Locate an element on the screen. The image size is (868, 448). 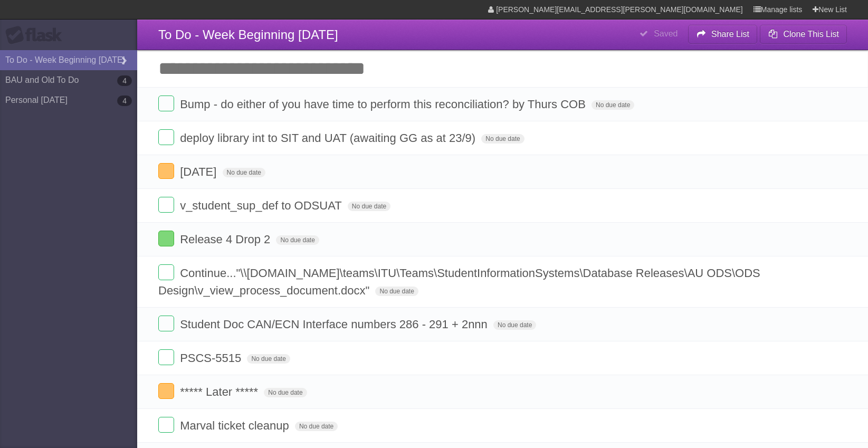
button: Share List is located at coordinates (723, 34).